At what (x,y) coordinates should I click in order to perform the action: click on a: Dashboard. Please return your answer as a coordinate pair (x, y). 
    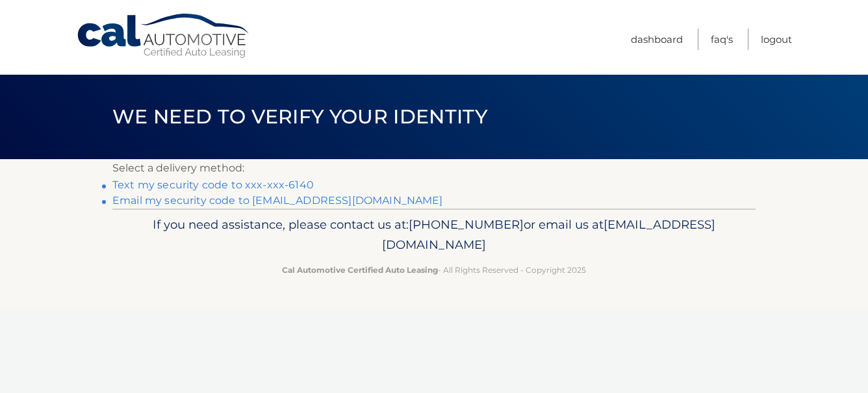
    Looking at the image, I should click on (656, 39).